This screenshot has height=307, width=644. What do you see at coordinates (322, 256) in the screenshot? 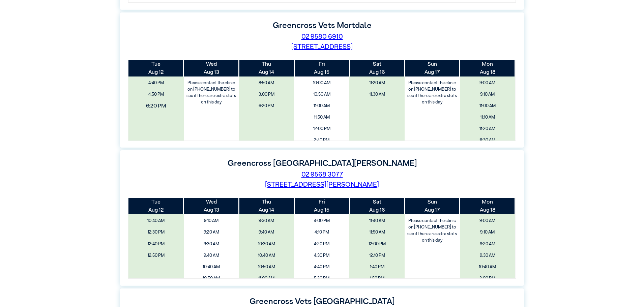
I see `span: 4:30 PM` at bounding box center [322, 256].